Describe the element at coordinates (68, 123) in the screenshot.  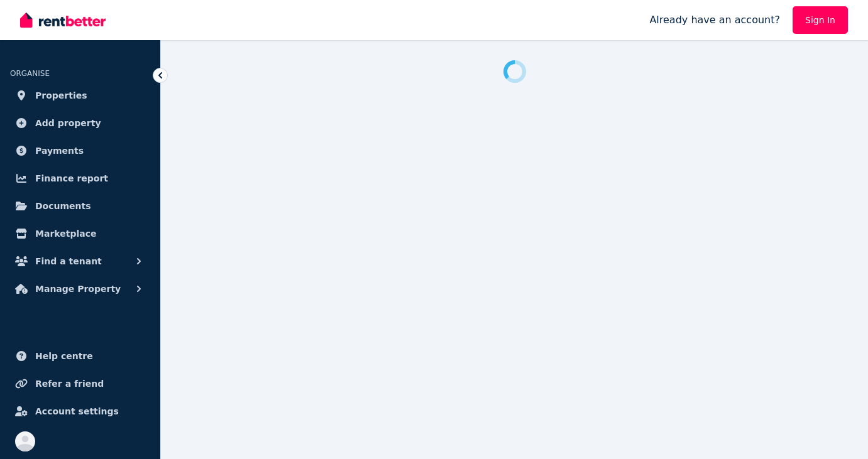
I see `span: Add property` at that location.